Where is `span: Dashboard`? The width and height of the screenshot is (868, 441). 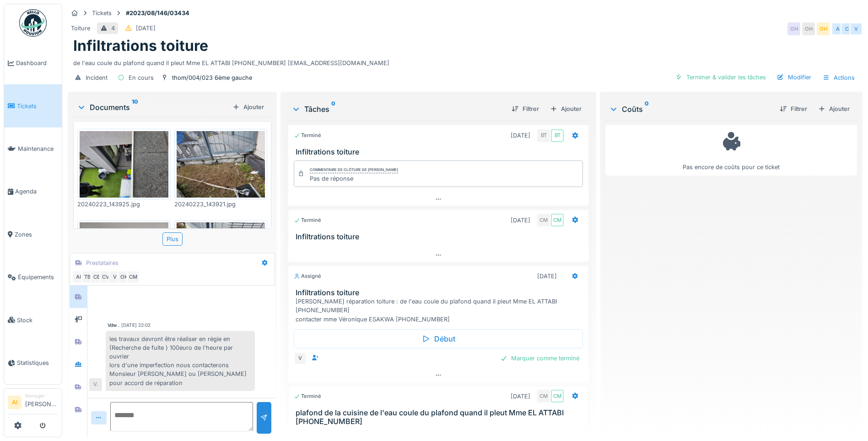 span: Dashboard is located at coordinates (37, 63).